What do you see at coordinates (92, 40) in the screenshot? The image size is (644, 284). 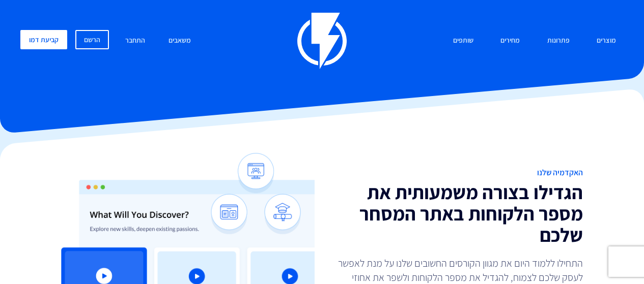 I see `a: הרשם` at bounding box center [92, 40].